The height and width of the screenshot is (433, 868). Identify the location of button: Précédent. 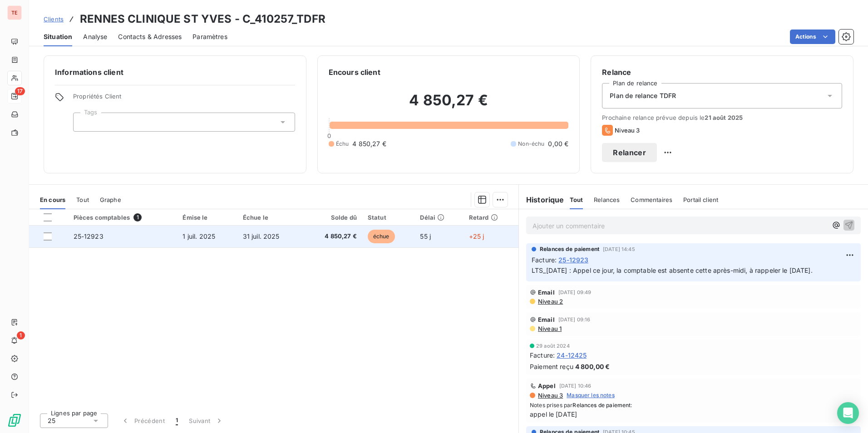
(142, 421).